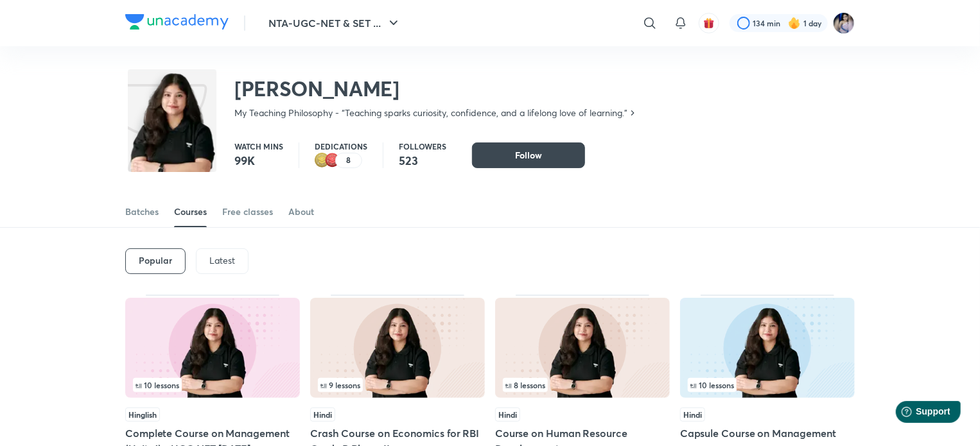  What do you see at coordinates (340, 385) in the screenshot?
I see `span: 9 lessons` at bounding box center [340, 385].